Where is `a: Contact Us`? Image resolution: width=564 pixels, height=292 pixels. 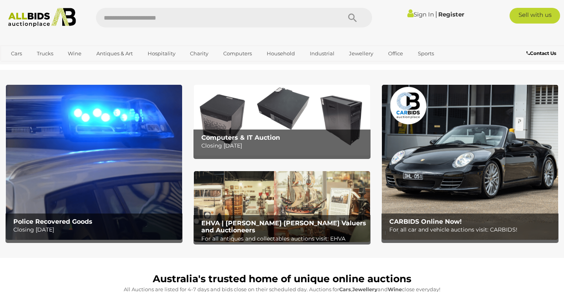
a: Contact Us is located at coordinates (543, 53).